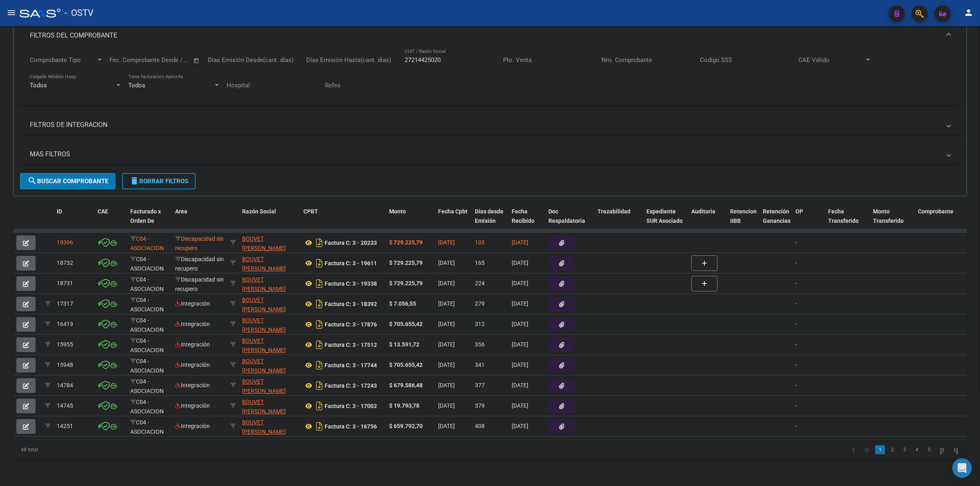  Describe the element at coordinates (108, 450) in the screenshot. I see `div: 48 total` at that location.